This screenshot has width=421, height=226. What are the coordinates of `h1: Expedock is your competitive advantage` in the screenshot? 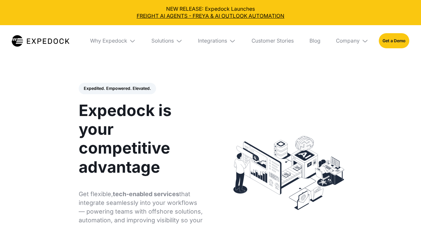 It's located at (141, 138).